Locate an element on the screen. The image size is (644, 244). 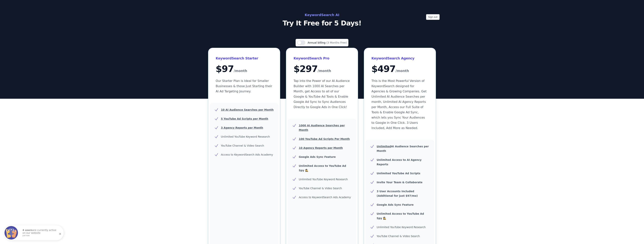
span: This is the Most Powerful Version of KeywordSearch designed for Agencies & Growing Companies. Get... is located at coordinates (399, 104).